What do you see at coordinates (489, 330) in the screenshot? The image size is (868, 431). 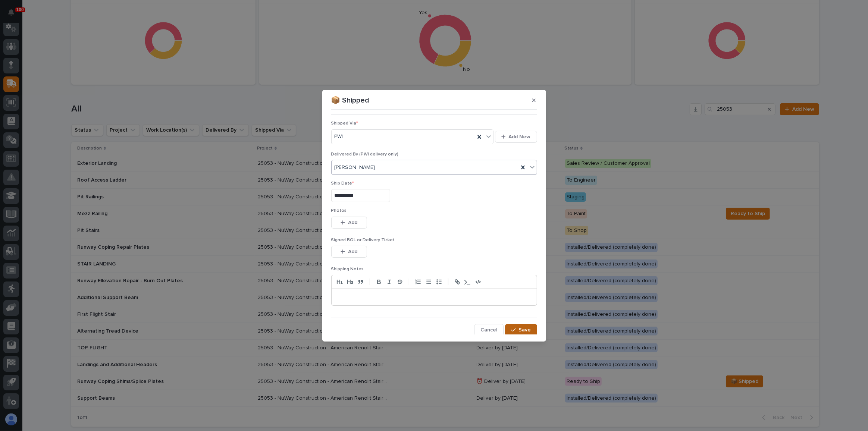 I see `button: Cancel` at bounding box center [489, 330].